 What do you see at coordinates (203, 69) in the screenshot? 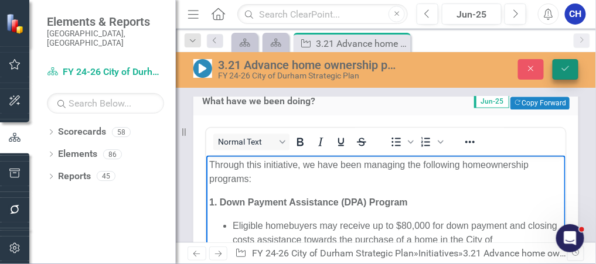
I see `img: In Progress` at bounding box center [203, 69].